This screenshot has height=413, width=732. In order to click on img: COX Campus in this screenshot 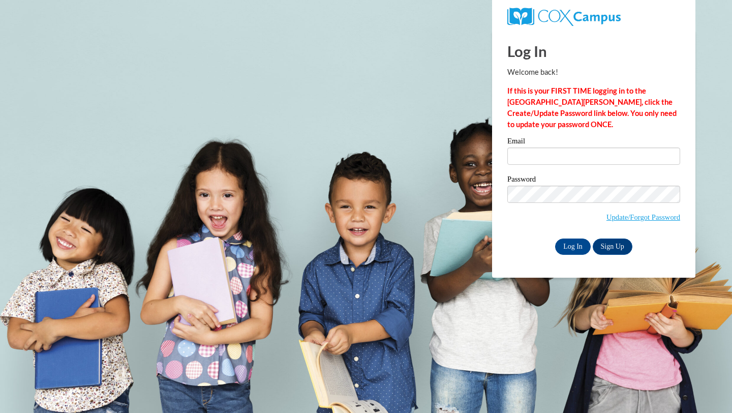, I will do `click(564, 17)`.